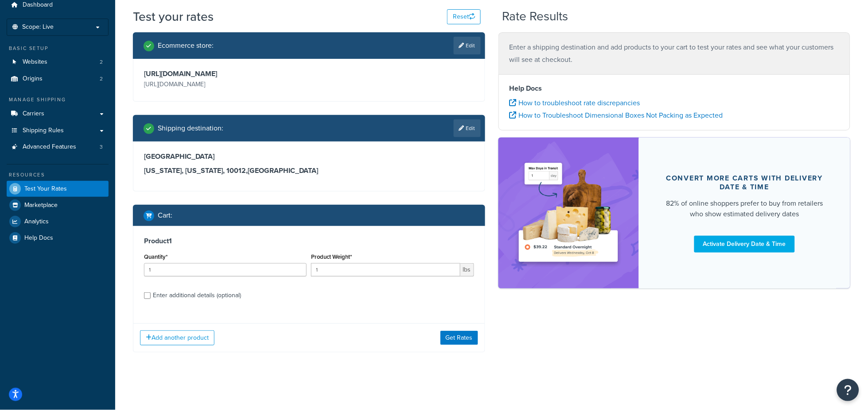 The height and width of the screenshot is (410, 868). I want to click on label: Quantity*, so click(155, 256).